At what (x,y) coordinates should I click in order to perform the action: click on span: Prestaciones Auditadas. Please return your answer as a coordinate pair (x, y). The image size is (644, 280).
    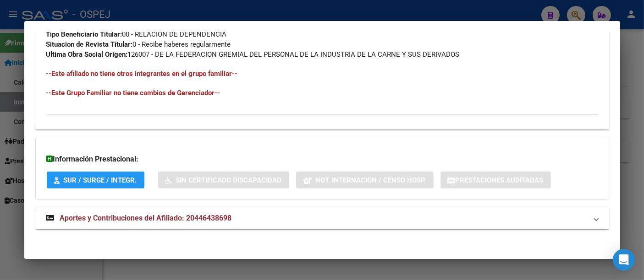
    Looking at the image, I should click on (500, 180).